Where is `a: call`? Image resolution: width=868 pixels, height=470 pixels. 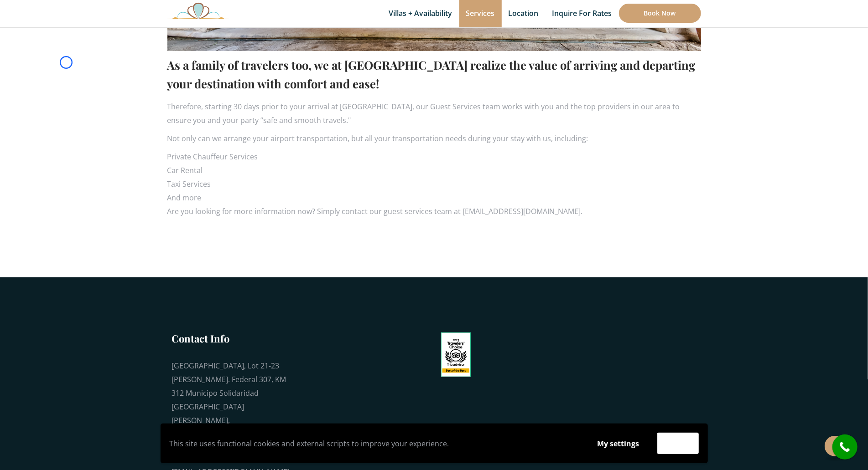 a: call is located at coordinates (845, 447).